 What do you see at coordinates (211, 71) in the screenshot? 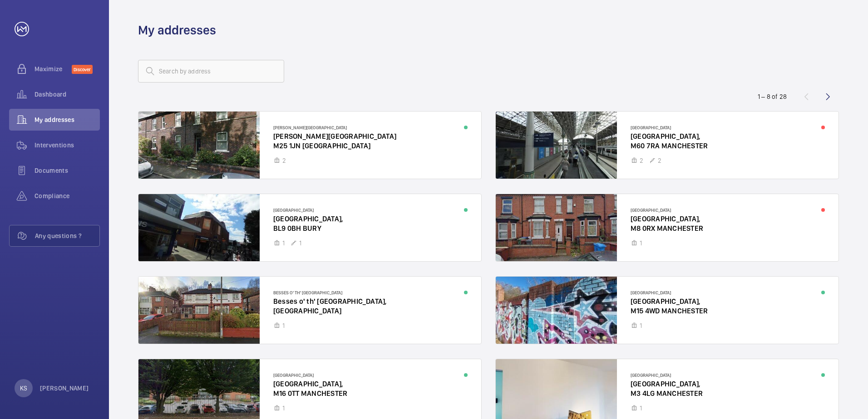
I see `input: Search by address` at bounding box center [211, 71].